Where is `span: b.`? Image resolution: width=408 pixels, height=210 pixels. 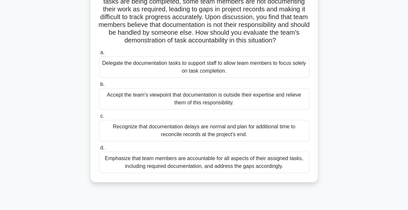
span: b. is located at coordinates (102, 84).